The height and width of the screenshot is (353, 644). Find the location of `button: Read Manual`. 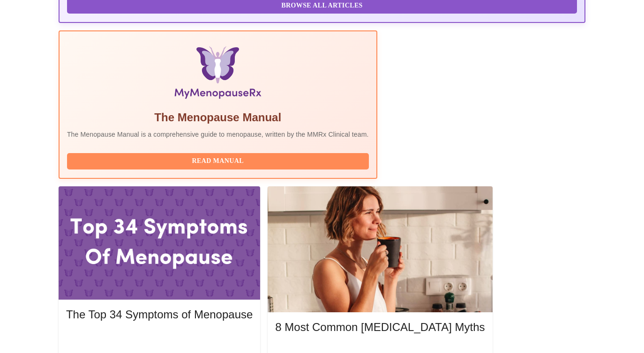

button: Read Manual is located at coordinates (218, 161).